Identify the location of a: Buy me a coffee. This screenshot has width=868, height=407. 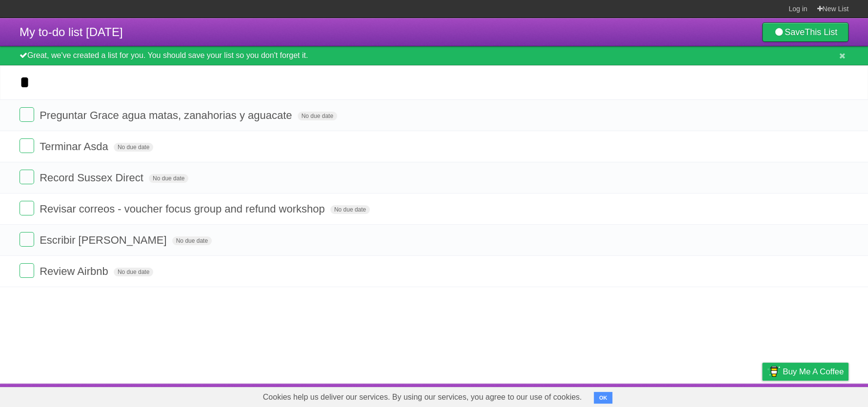
(805, 371).